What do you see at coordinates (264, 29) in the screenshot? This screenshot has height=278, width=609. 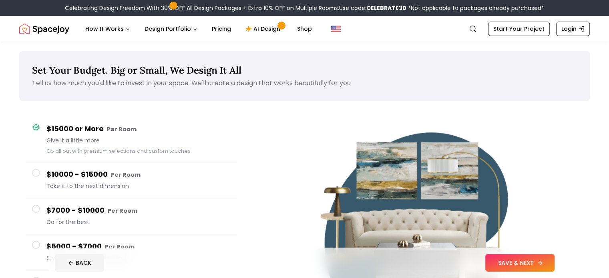 I see `a: AI Design` at bounding box center [264, 29].